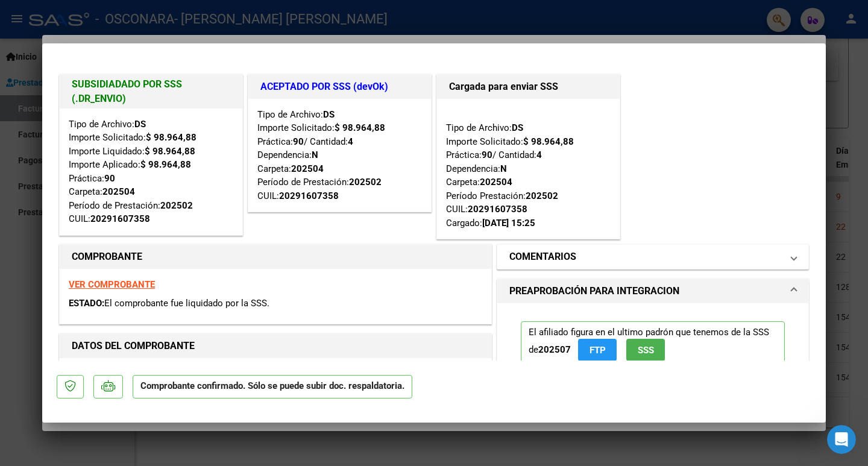 The width and height of the screenshot is (868, 466). I want to click on div: Tipo de Archivo: Importe Solicitado: Práctica: / Cantidad: Dependencia: Carpeta: Período de Prest..., so click(339, 156).